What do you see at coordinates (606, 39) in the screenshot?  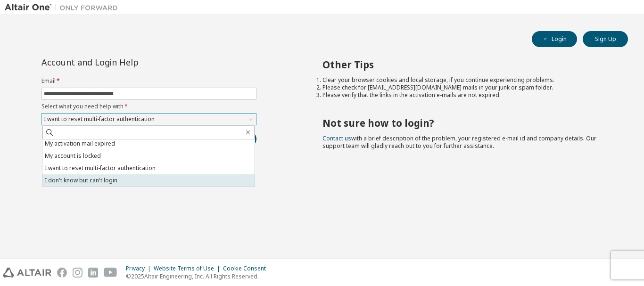 I see `button: Sign Up` at bounding box center [606, 39].